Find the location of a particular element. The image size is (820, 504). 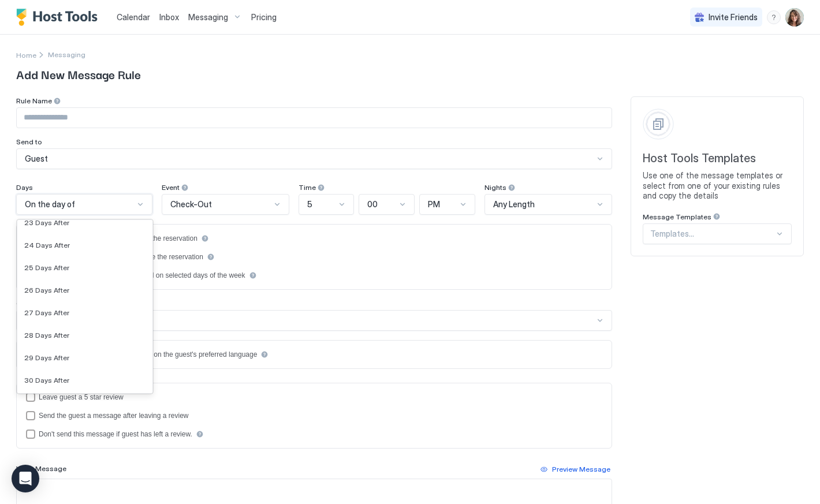

span: Pricing is located at coordinates (263, 18).